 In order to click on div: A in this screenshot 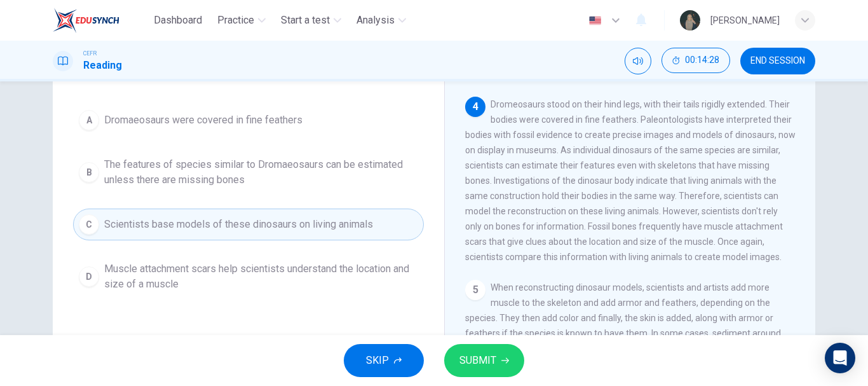, I will do `click(89, 120)`.